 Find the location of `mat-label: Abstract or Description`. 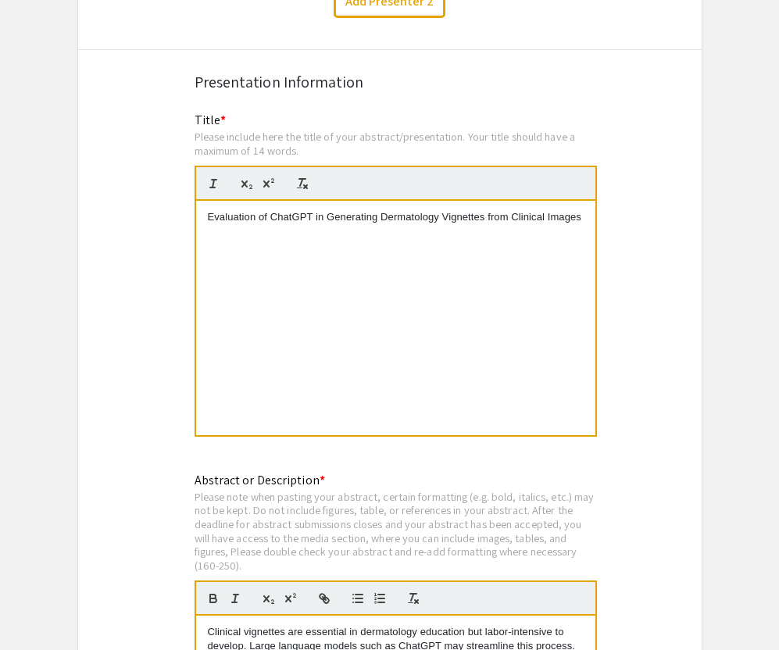

mat-label: Abstract or Description is located at coordinates (259, 479).